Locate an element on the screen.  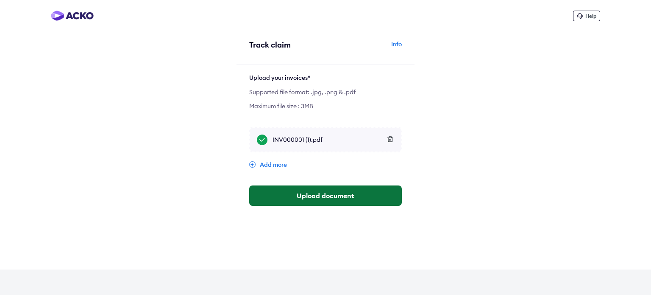
div: Track claim is located at coordinates (286, 45).